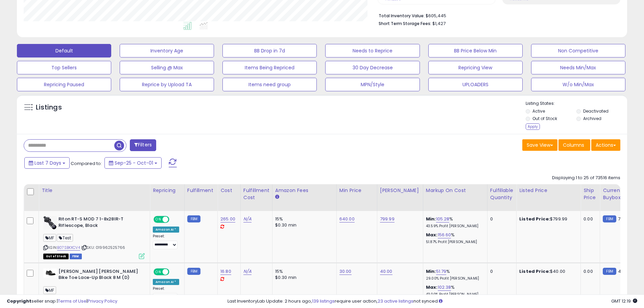 The image size is (644, 308). Describe the element at coordinates (620, 194) in the screenshot. I see `div: Current Buybox Price` at that location.